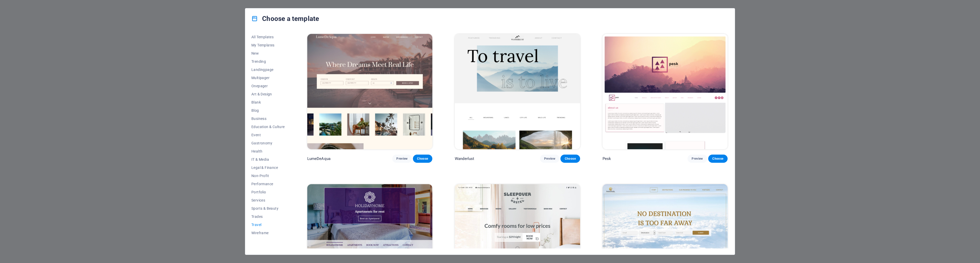  I want to click on button: Wireframe, so click(268, 233).